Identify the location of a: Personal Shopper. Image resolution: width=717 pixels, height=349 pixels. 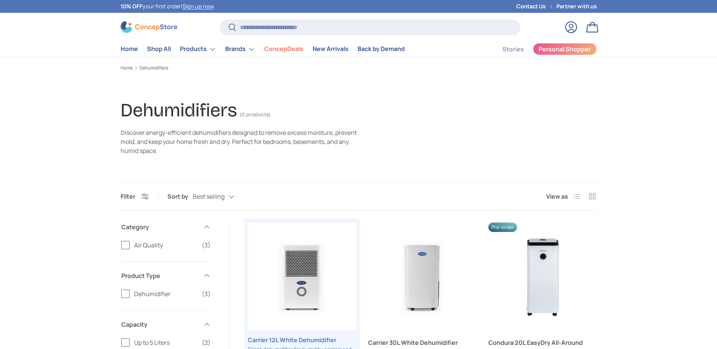
(565, 49).